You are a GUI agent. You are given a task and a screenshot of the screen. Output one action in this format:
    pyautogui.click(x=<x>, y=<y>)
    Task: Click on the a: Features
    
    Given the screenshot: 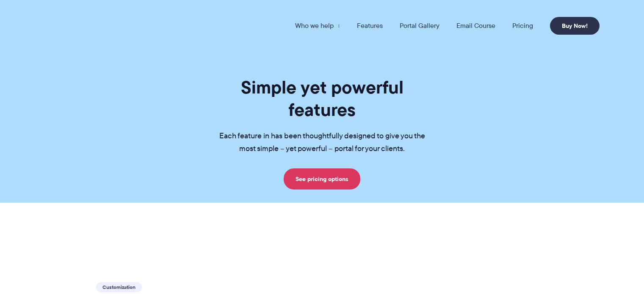 What is the action you would take?
    pyautogui.click(x=370, y=26)
    